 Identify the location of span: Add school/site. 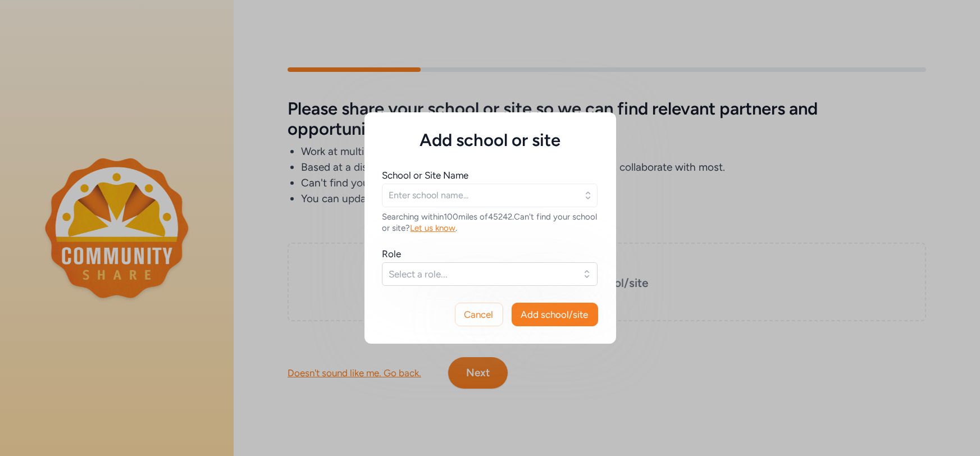
(555, 314).